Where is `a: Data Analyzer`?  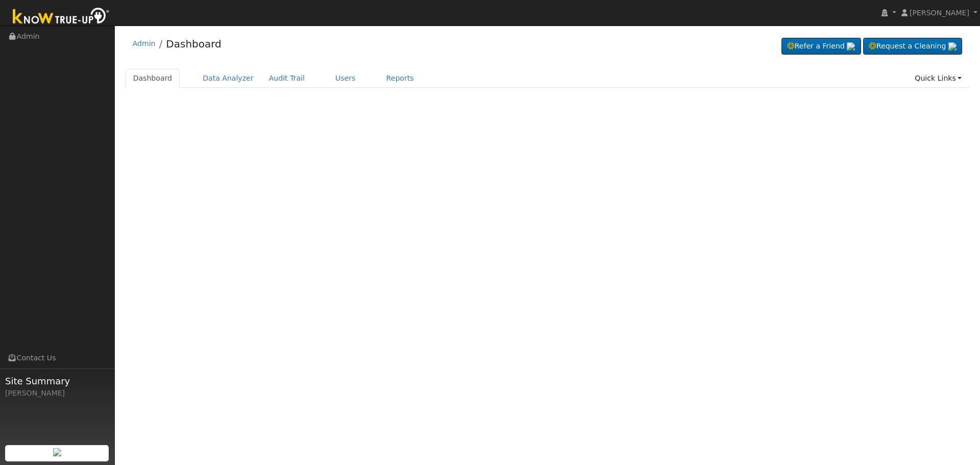 a: Data Analyzer is located at coordinates (228, 78).